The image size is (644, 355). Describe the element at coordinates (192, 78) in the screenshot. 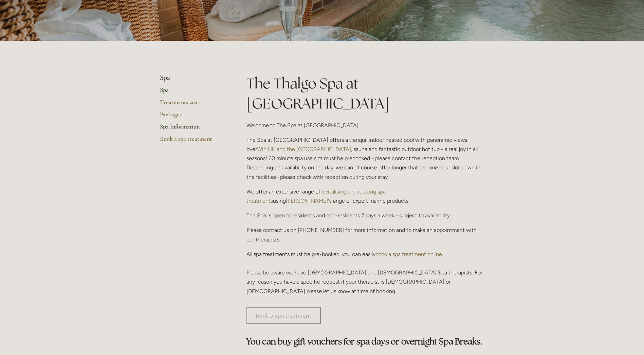

I see `li: Spa` at that location.